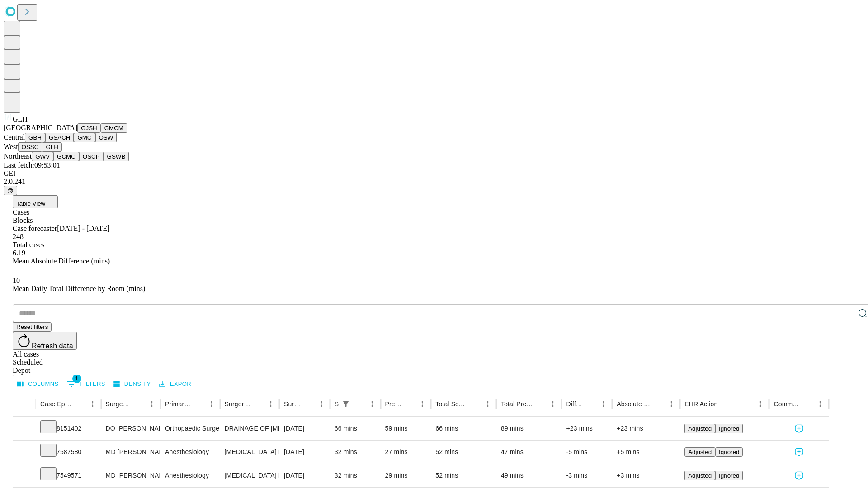 Image resolution: width=868 pixels, height=488 pixels. What do you see at coordinates (700, 404) in the screenshot?
I see `div: EHR Action` at bounding box center [700, 404].